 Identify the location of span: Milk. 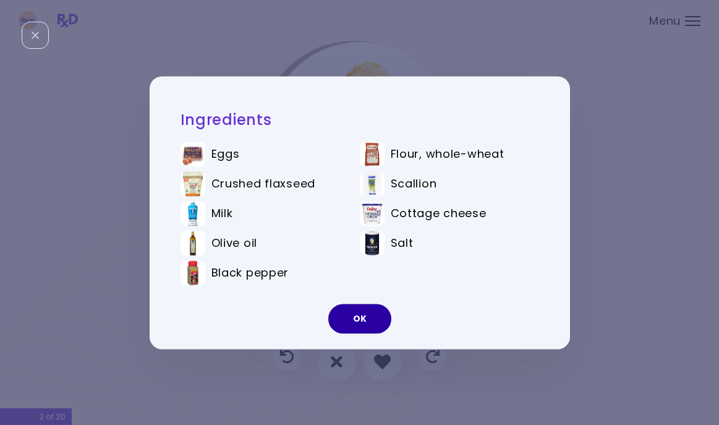
(222, 213).